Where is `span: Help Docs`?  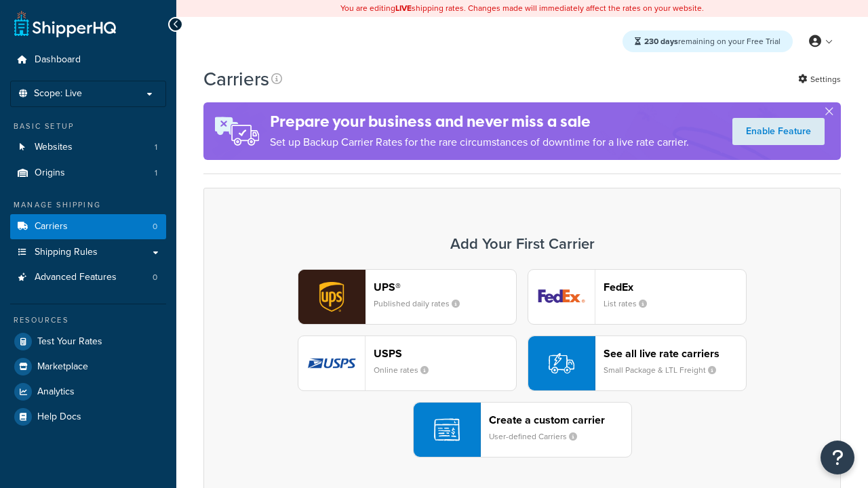 span: Help Docs is located at coordinates (59, 417).